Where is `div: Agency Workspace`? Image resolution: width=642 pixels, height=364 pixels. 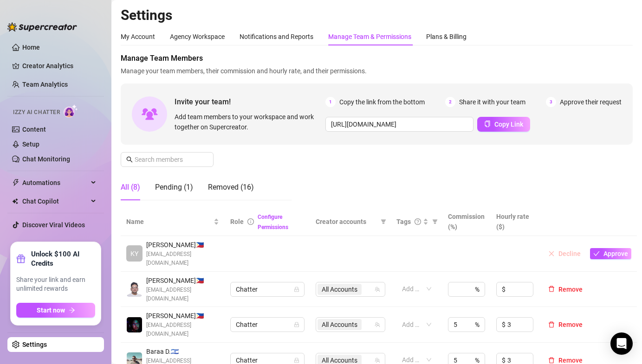 div: Agency Workspace is located at coordinates (198, 36).